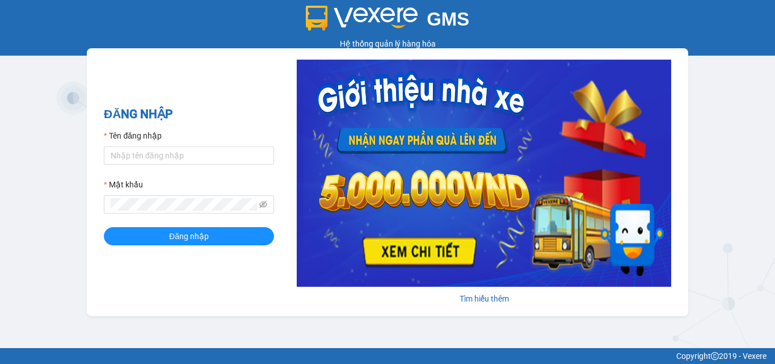 The width and height of the screenshot is (775, 364). I want to click on input: Tên đăng nhập, so click(189, 155).